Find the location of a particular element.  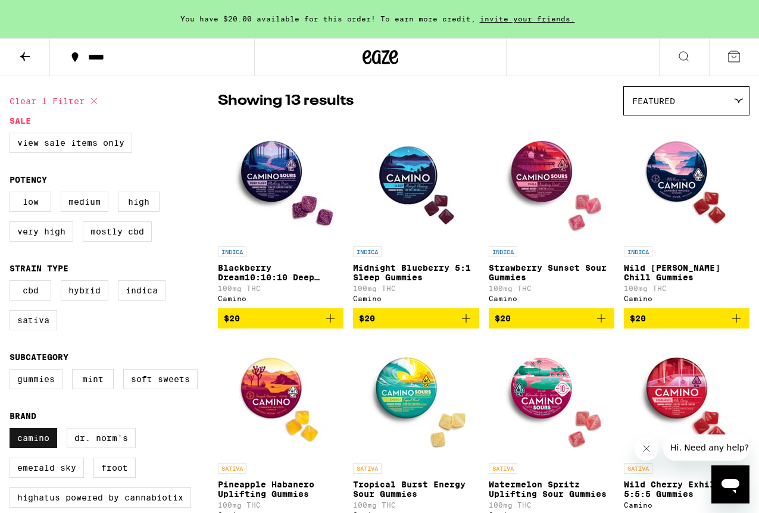

label: Indica is located at coordinates (142, 291).